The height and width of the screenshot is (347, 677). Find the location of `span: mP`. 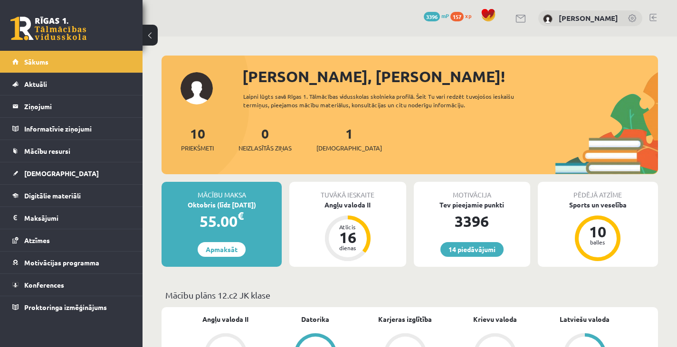

span: mP is located at coordinates (445, 16).